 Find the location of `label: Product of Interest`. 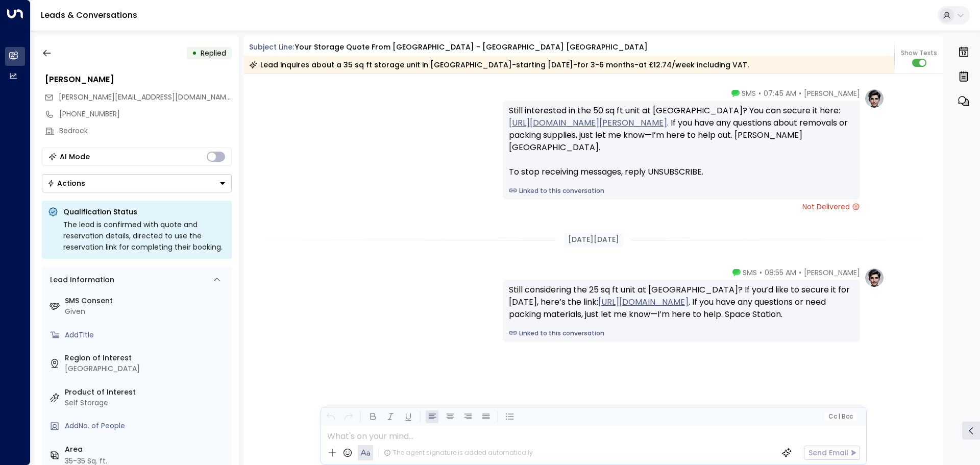

label: Product of Interest is located at coordinates (146, 392).